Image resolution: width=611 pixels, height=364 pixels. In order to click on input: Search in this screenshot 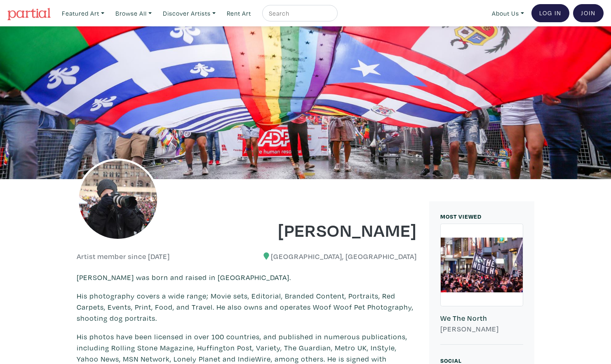, I will do `click(299, 13)`.